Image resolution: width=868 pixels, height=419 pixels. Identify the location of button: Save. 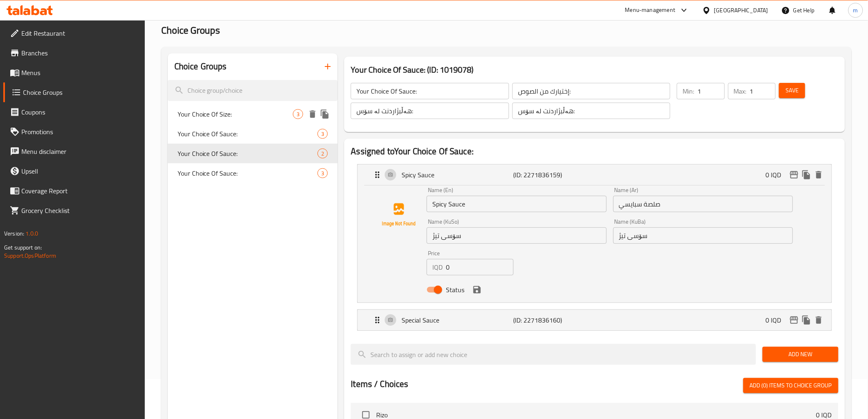
(792, 90).